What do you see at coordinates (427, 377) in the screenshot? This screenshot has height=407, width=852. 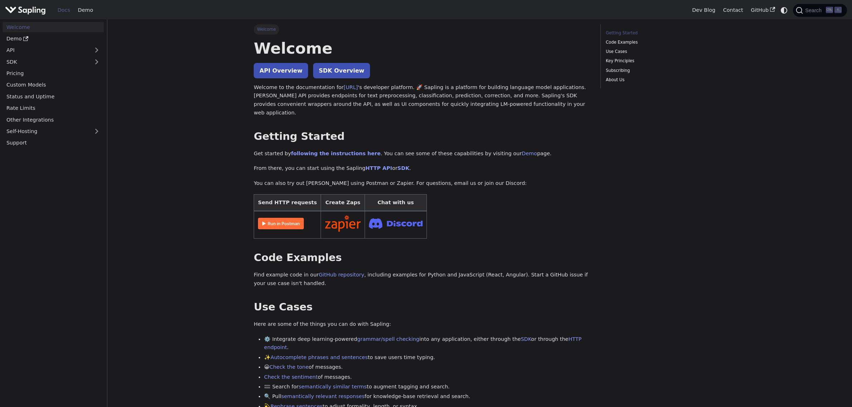 I see `li: of messages.` at bounding box center [427, 377].